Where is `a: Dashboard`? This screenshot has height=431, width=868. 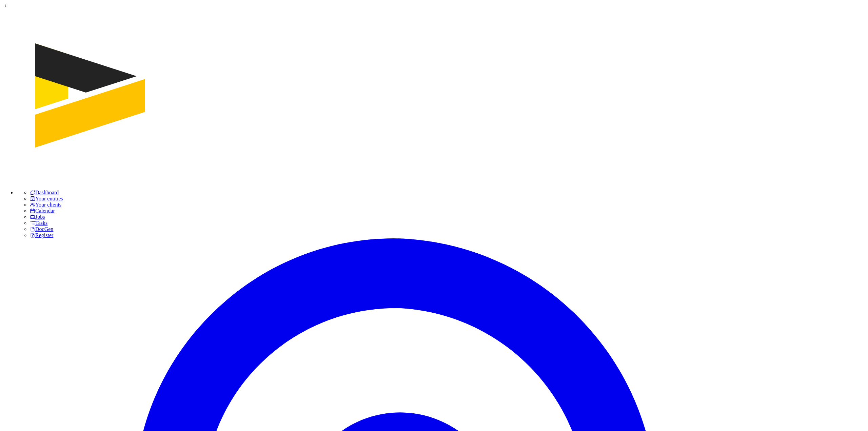 a: Dashboard is located at coordinates (44, 192).